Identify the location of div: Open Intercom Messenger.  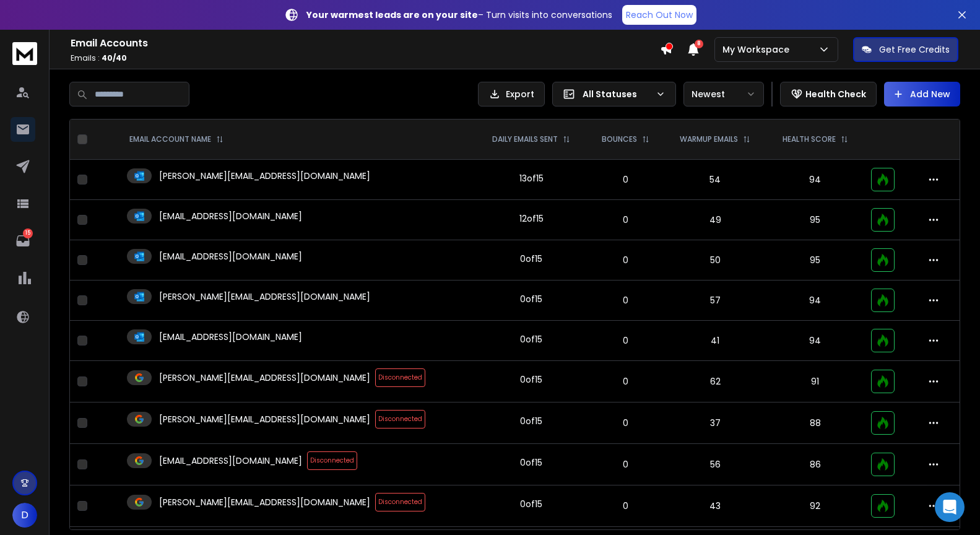
(950, 507).